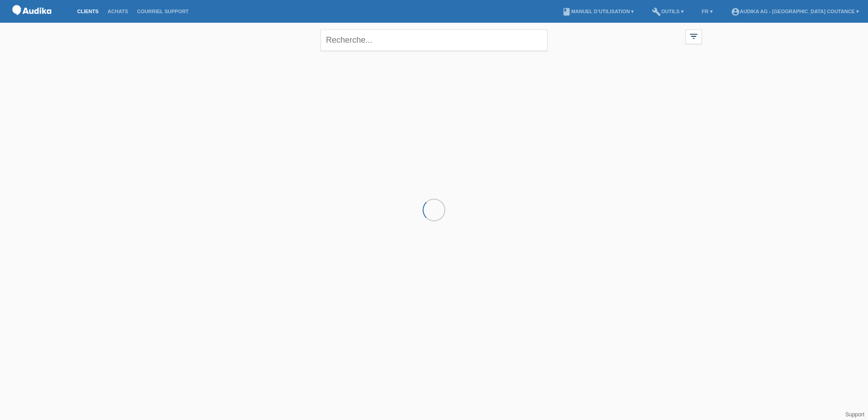 The image size is (868, 420). I want to click on i: account_circle, so click(736, 12).